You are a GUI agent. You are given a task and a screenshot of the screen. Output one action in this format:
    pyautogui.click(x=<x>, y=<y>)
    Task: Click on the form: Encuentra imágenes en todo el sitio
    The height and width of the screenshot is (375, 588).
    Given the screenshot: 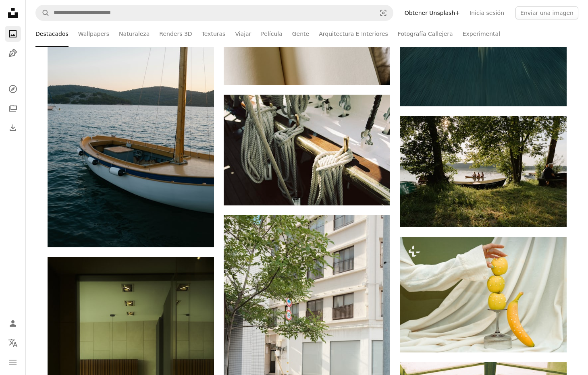 What is the action you would take?
    pyautogui.click(x=214, y=13)
    